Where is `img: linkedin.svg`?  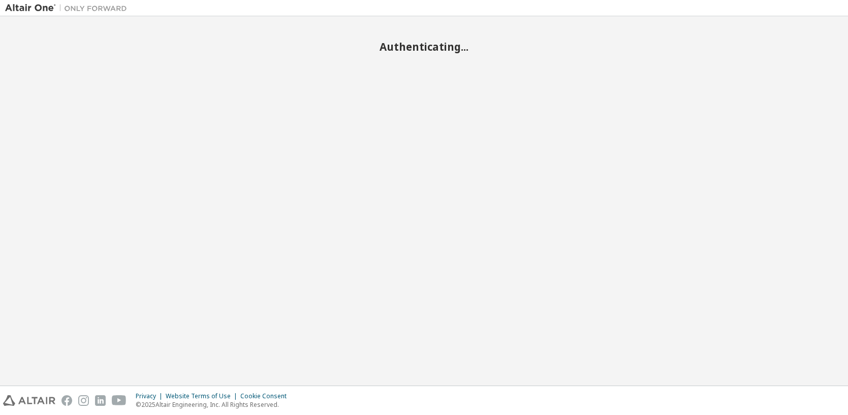 img: linkedin.svg is located at coordinates (100, 401).